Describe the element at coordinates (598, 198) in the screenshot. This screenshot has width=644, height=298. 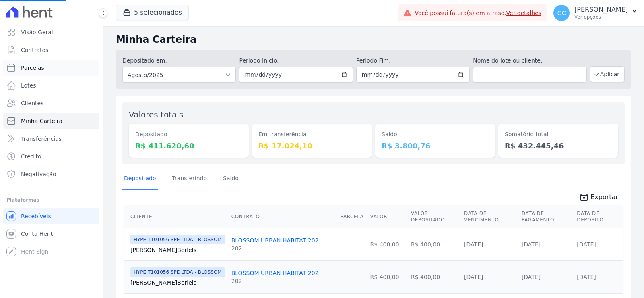
I see `a: unarchive Exportar` at that location.